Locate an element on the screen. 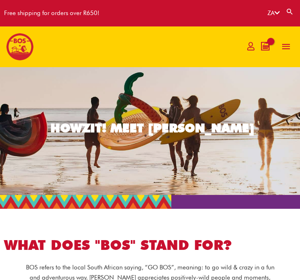 The width and height of the screenshot is (300, 280). h1: WHAT DOES "BOS" STAND FOR? is located at coordinates (150, 245).